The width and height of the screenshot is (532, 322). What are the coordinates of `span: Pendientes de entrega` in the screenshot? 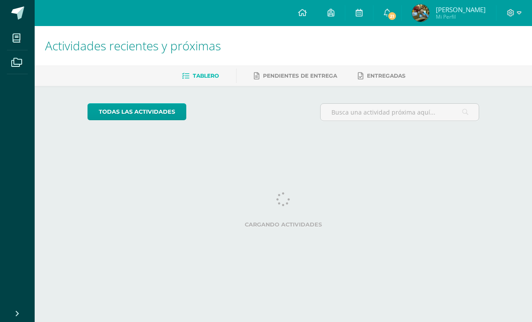 It's located at (300, 75).